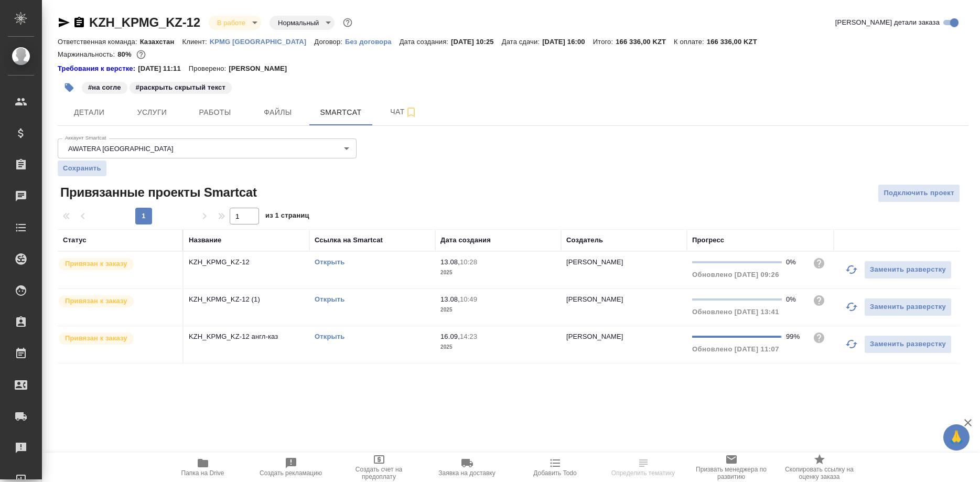  What do you see at coordinates (349, 240) in the screenshot?
I see `div: Ссылка на Smartcat` at bounding box center [349, 240].